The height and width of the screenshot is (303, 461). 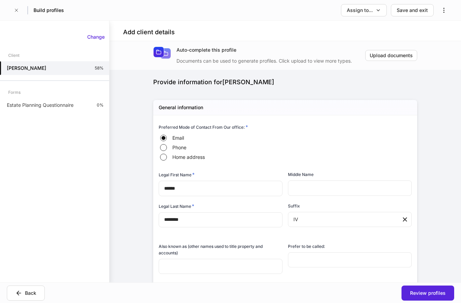 I want to click on h6: Prefer to be called:, so click(x=306, y=246).